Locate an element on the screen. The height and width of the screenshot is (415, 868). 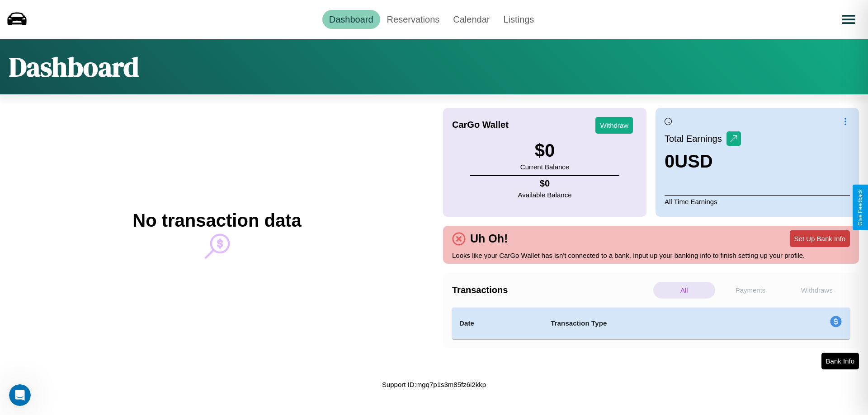
button: Bank Info is located at coordinates (840, 361).